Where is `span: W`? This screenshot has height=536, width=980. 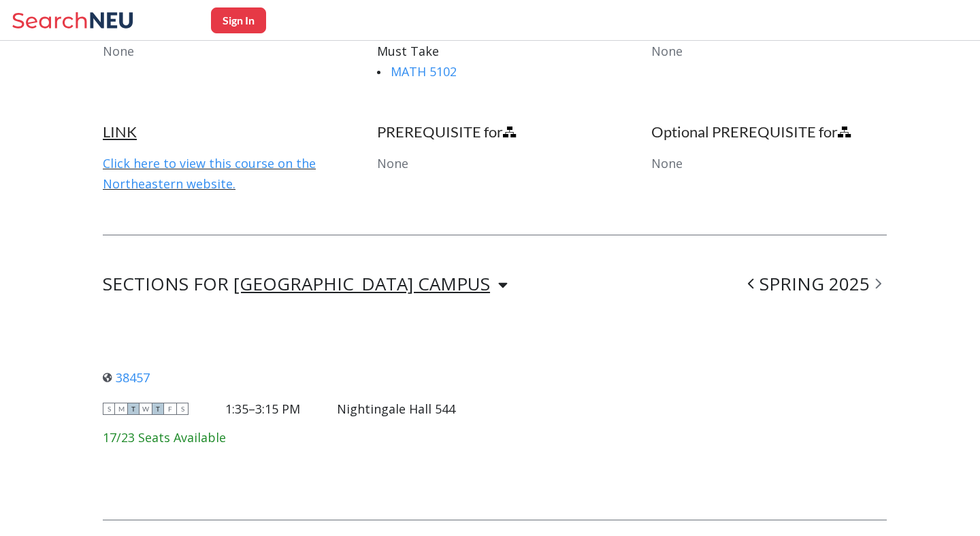
span: W is located at coordinates (145, 409).